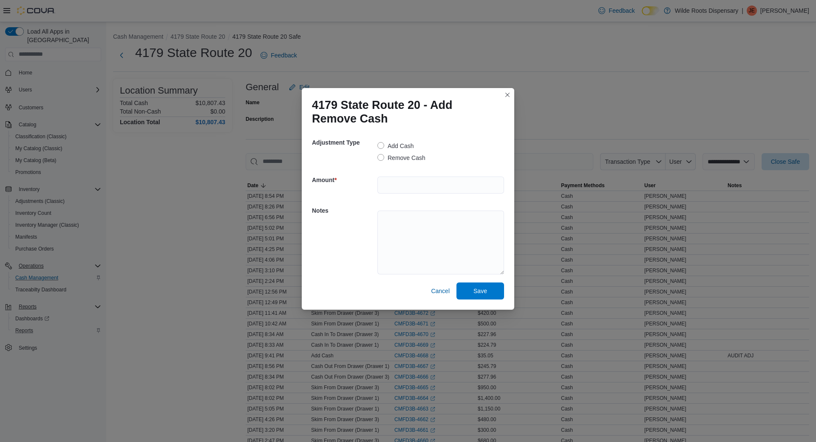 This screenshot has height=442, width=816. Describe the element at coordinates (480, 291) in the screenshot. I see `span: Save` at that location.